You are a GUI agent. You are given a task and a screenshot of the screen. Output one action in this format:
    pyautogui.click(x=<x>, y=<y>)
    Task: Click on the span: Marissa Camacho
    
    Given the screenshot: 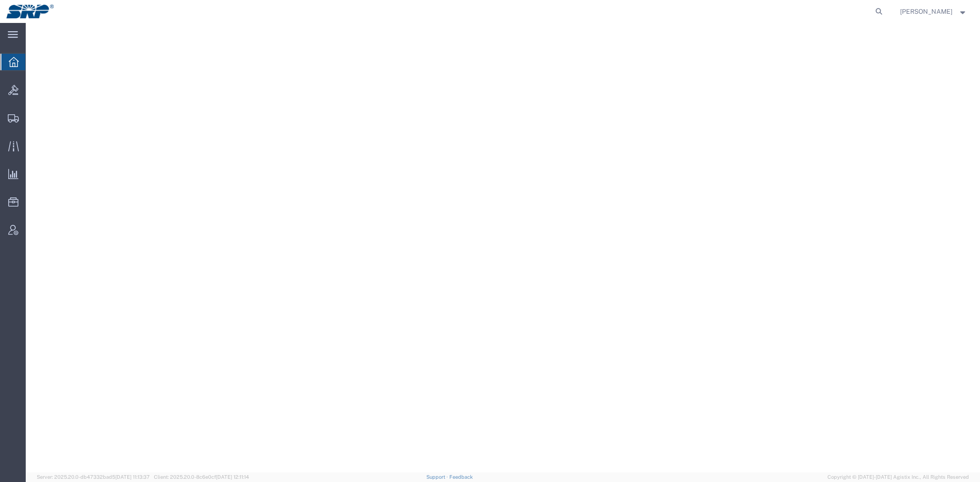 What is the action you would take?
    pyautogui.click(x=926, y=12)
    